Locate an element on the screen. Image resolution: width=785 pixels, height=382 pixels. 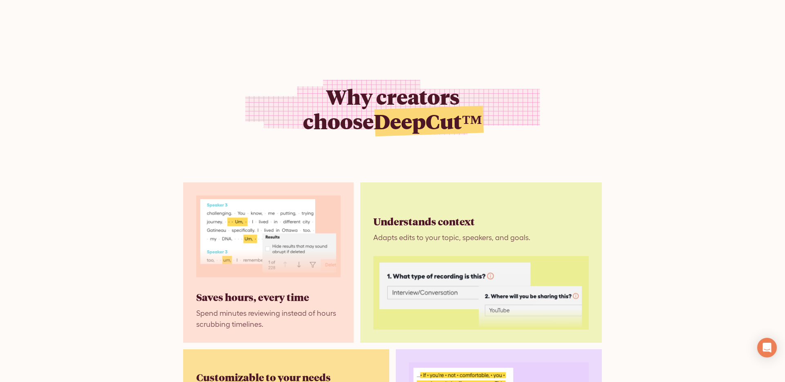
h2: Why creators choose is located at coordinates (392, 109).